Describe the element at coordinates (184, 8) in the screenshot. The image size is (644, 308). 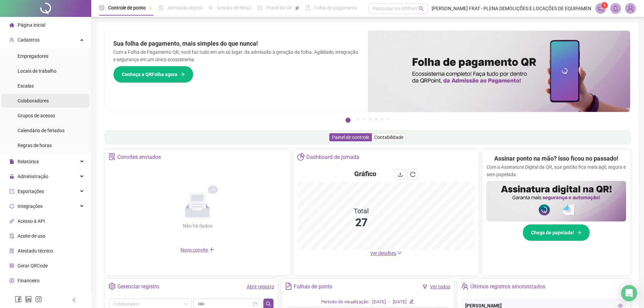
I see `span: Admissão digital` at that location.